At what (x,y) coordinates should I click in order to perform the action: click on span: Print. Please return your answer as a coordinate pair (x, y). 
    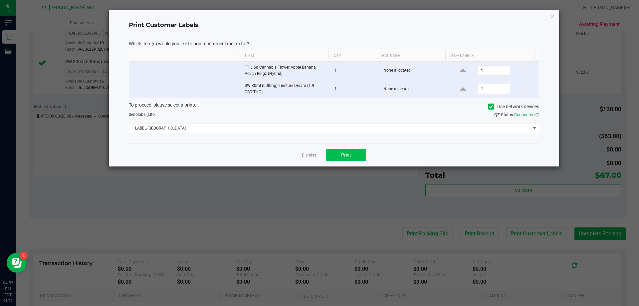
    Looking at the image, I should click on (346, 155).